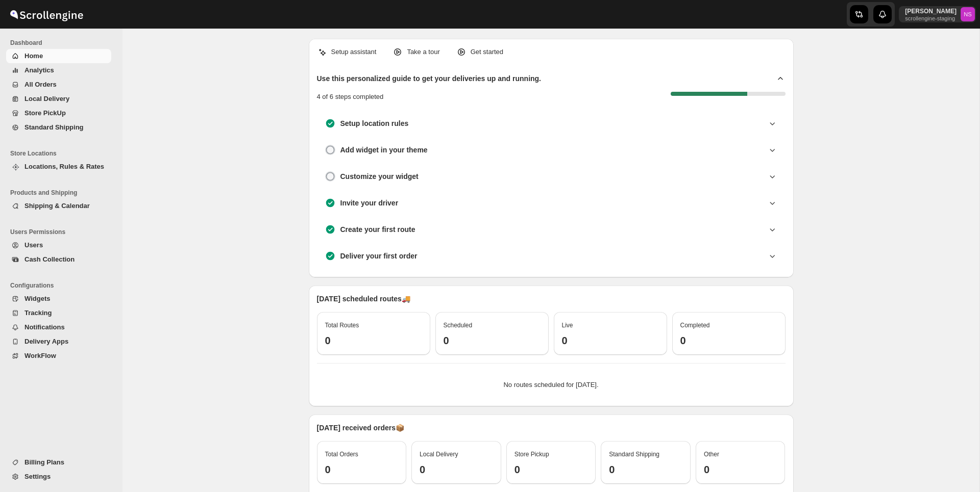 The width and height of the screenshot is (980, 492). I want to click on button: Analytics, so click(59, 70).